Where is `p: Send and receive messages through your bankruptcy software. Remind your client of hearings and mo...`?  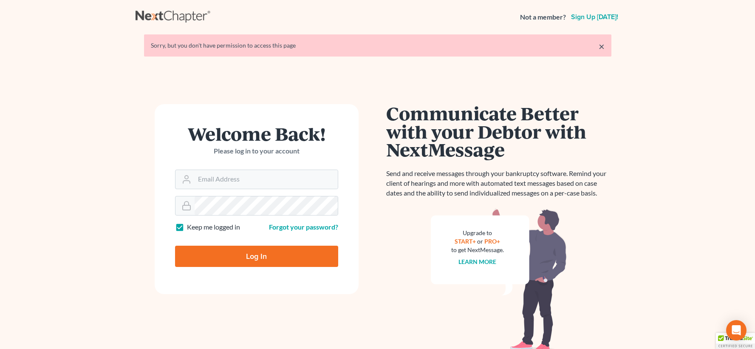 p: Send and receive messages through your bankruptcy software. Remind your client of hearings and mo... is located at coordinates (499, 183).